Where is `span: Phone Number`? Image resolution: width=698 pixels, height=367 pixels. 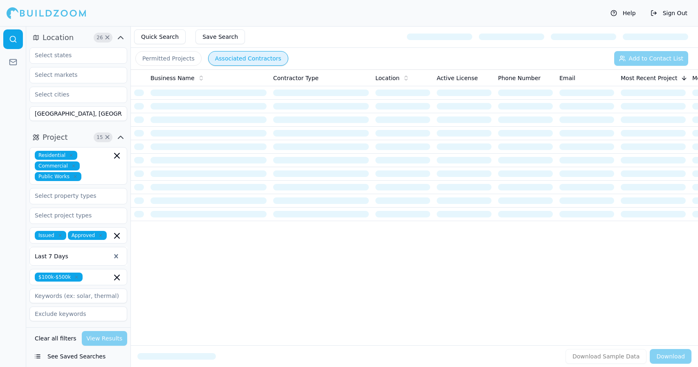 span: Phone Number is located at coordinates (520, 78).